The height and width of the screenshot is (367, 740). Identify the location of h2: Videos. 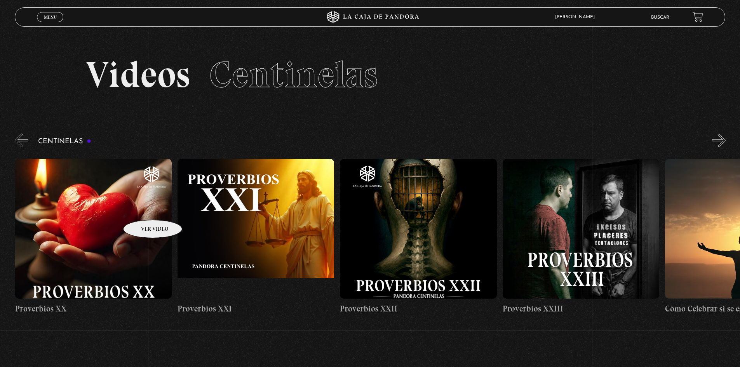
(370, 75).